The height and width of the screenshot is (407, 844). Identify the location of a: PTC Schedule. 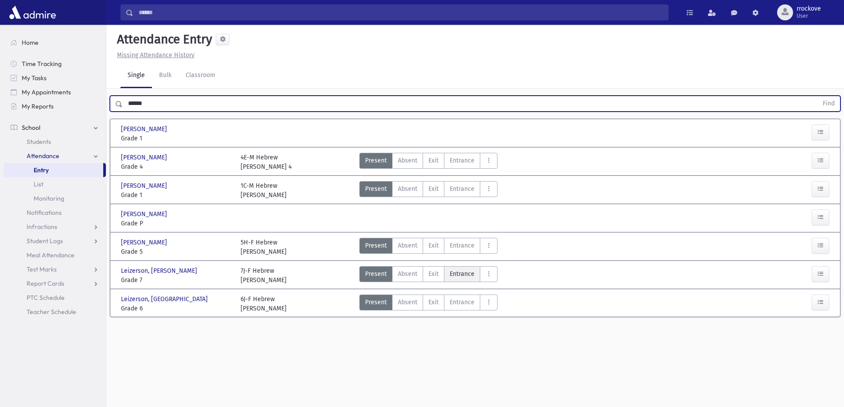
(54, 298).